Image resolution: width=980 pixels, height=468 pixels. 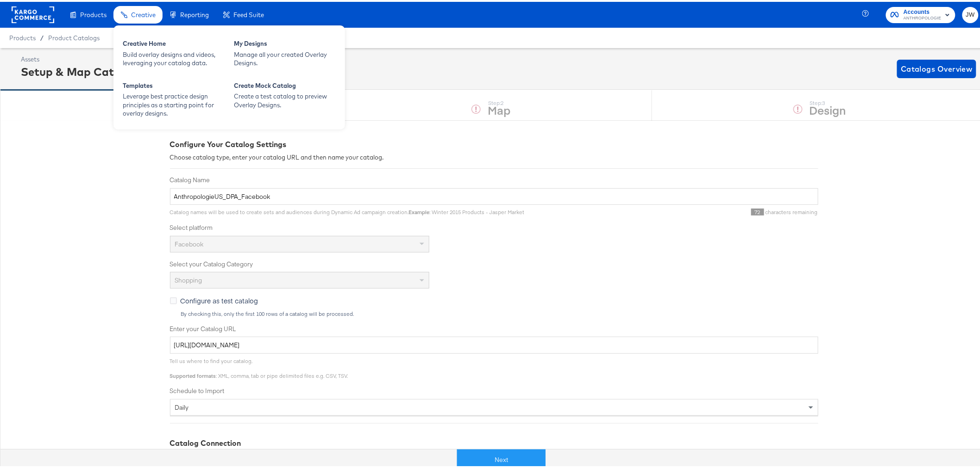 I want to click on span: ANTHROPOLOGIE, so click(x=922, y=17).